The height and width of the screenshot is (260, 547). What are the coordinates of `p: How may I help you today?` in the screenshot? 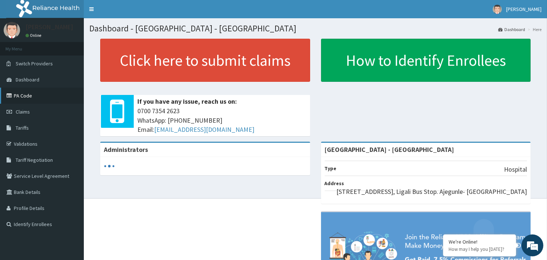 It's located at (480, 249).